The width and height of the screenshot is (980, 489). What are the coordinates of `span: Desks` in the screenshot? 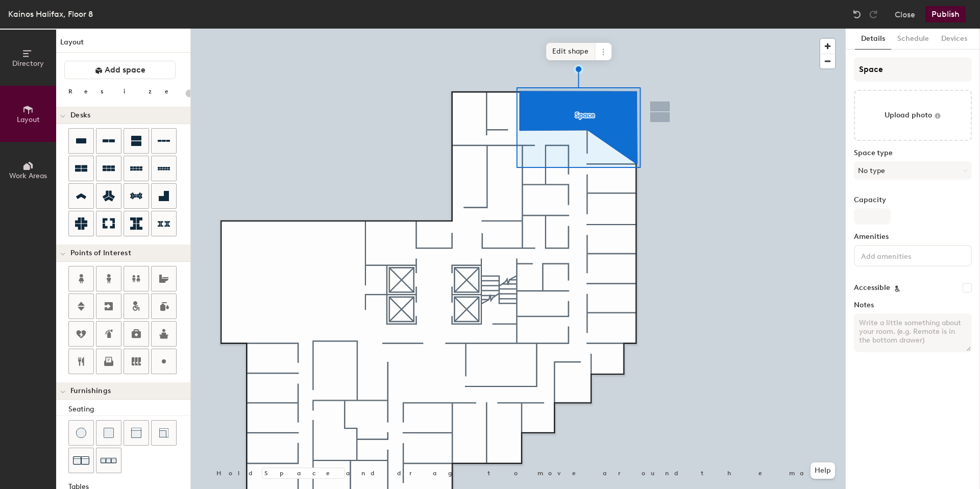 It's located at (80, 115).